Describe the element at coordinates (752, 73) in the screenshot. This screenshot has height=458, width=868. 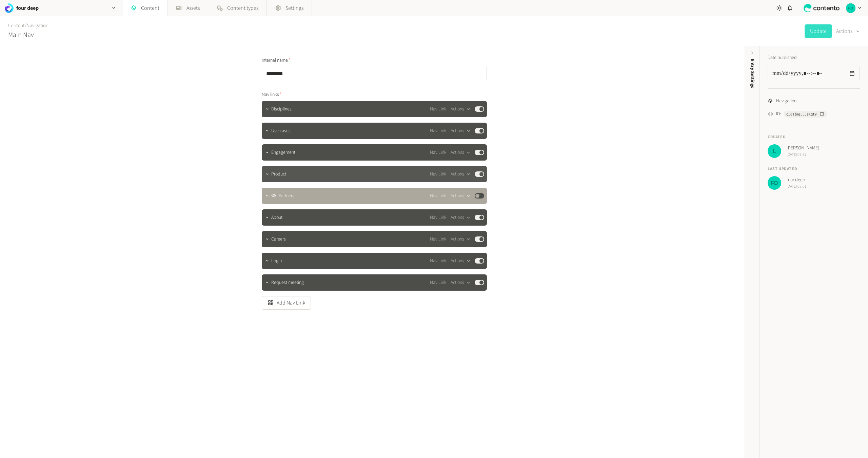
I see `span: Entry Settings` at that location.